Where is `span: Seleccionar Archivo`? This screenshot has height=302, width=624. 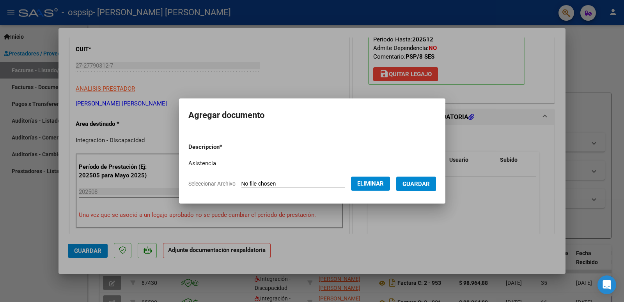
span: Seleccionar Archivo is located at coordinates (212, 183).